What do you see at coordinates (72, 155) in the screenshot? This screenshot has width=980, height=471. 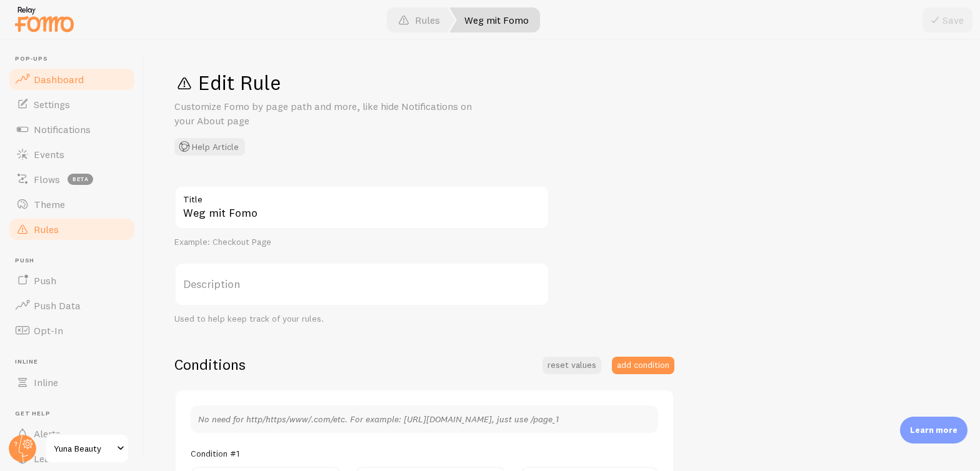 I see `a: Events` at bounding box center [72, 155].